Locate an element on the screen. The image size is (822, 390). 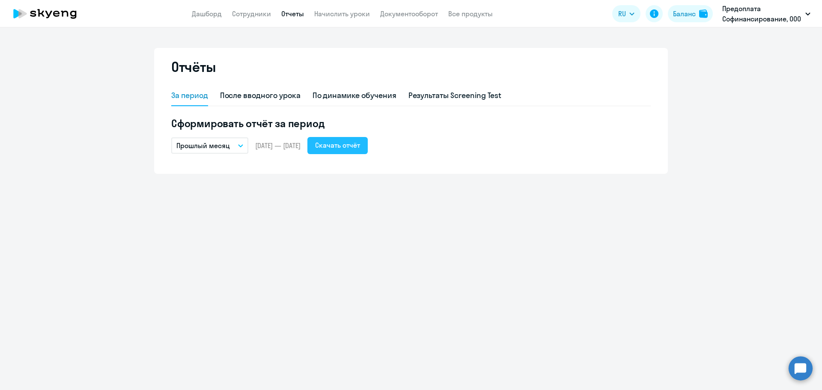
a: Балансbalance is located at coordinates (691, 14).